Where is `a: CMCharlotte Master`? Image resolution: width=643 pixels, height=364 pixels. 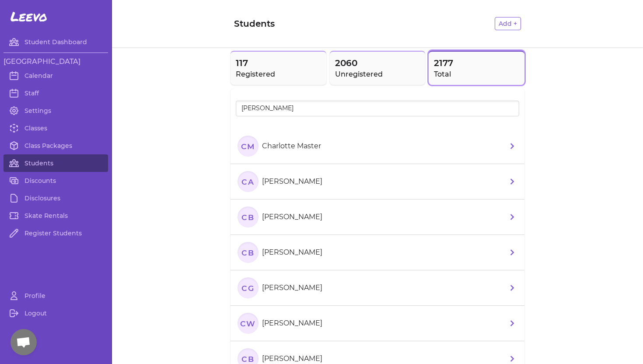
a: CMCharlotte Master is located at coordinates (377, 146).